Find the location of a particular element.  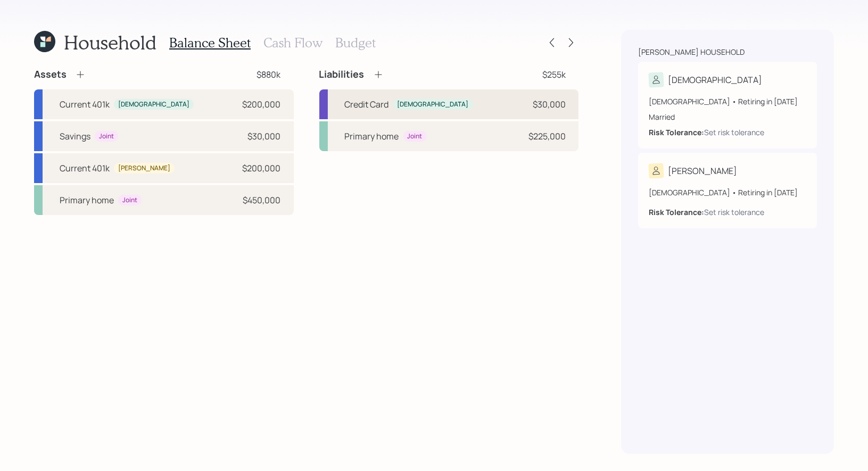

h3: Cash Flow is located at coordinates (293, 43).